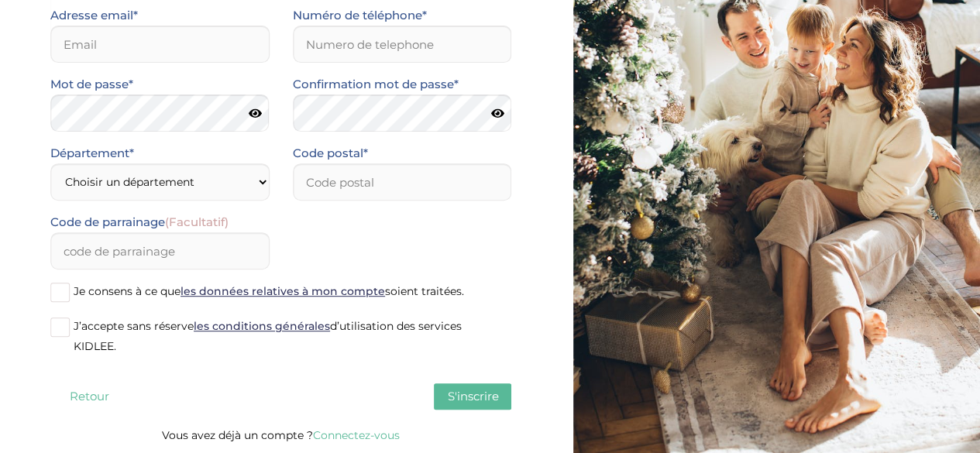 The image size is (980, 453). I want to click on button: S'inscrire, so click(473, 396).